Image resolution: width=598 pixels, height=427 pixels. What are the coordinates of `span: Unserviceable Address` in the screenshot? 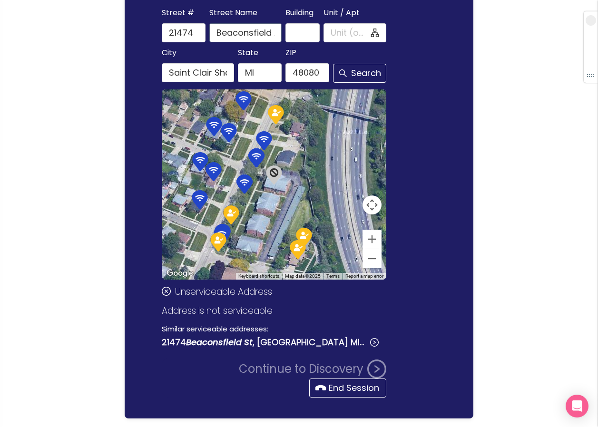 It's located at (223, 291).